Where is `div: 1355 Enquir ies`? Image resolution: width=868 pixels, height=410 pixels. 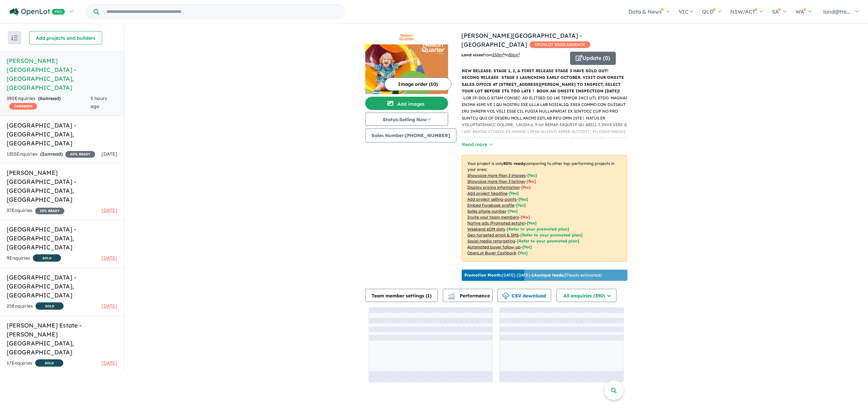
div: 1355 Enquir ies is located at coordinates (51, 154).